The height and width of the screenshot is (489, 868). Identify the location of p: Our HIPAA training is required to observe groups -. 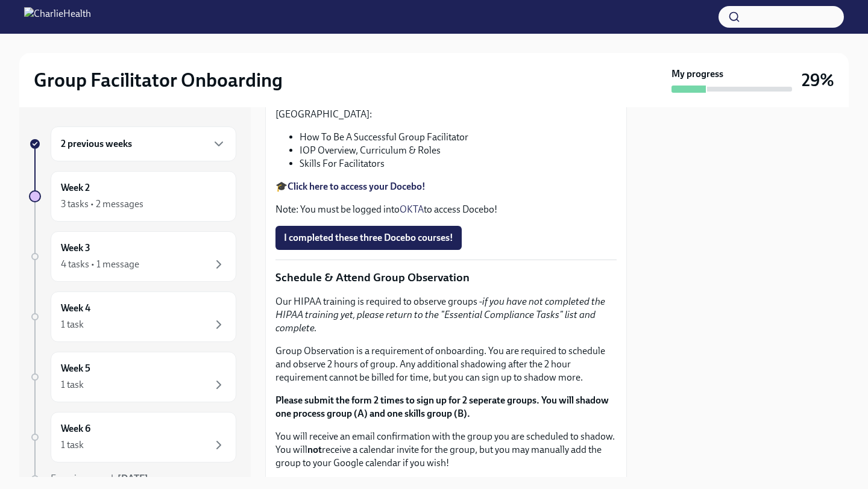
(446, 315).